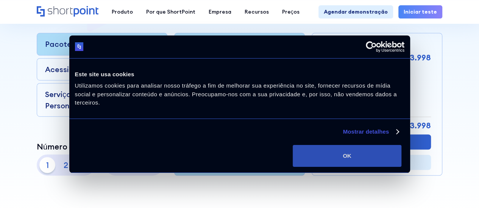 The width and height of the screenshot is (479, 208). I want to click on a: Preços, so click(290, 12).